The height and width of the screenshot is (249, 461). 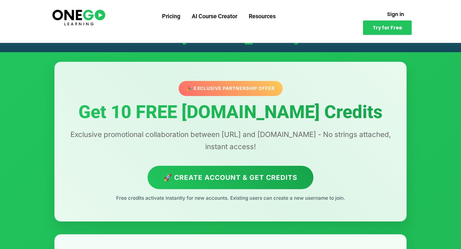 I want to click on div: 🎉 Exclusive Partnership Offer, so click(x=230, y=88).